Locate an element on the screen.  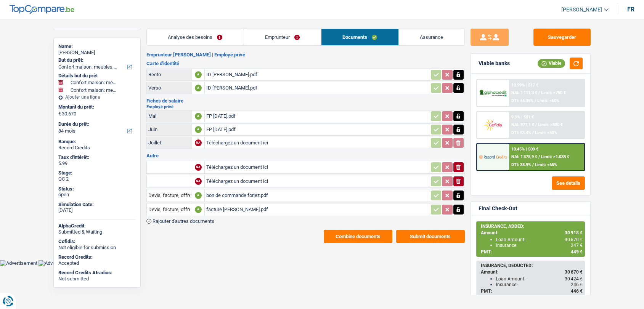
div: Juillet is located at coordinates (169, 143).